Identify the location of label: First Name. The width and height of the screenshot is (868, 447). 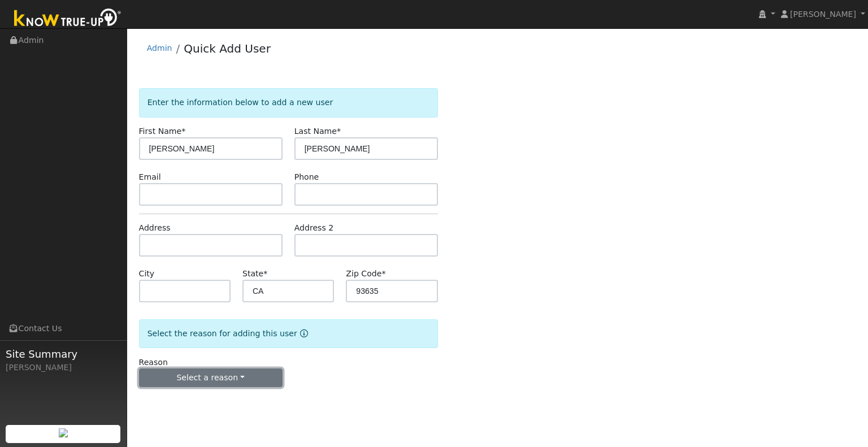
(162, 131).